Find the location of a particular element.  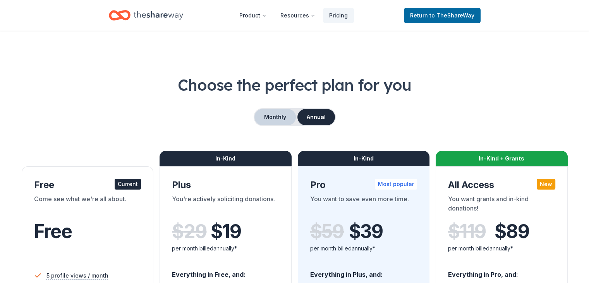

button: Monthly is located at coordinates (275, 117).